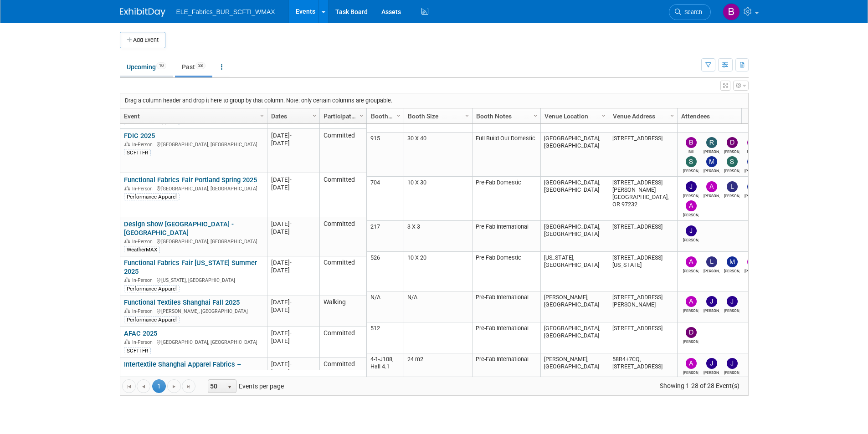 The width and height of the screenshot is (868, 434). What do you see at coordinates (732, 143) in the screenshot?
I see `img: Danny Doyle` at bounding box center [732, 143].